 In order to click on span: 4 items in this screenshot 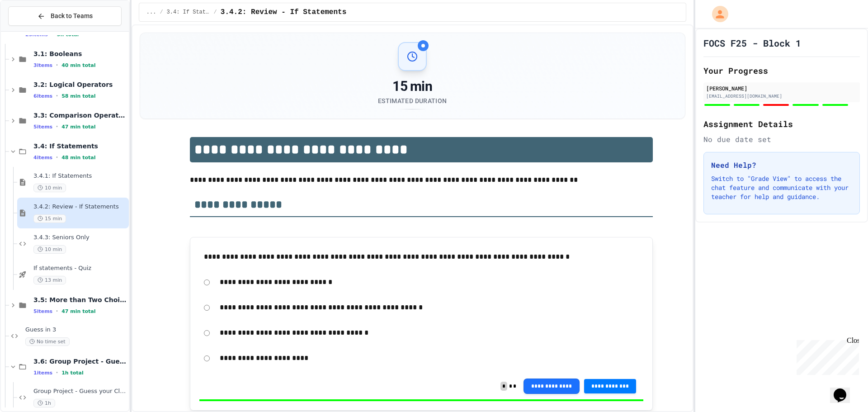, I will do `click(43, 157)`.